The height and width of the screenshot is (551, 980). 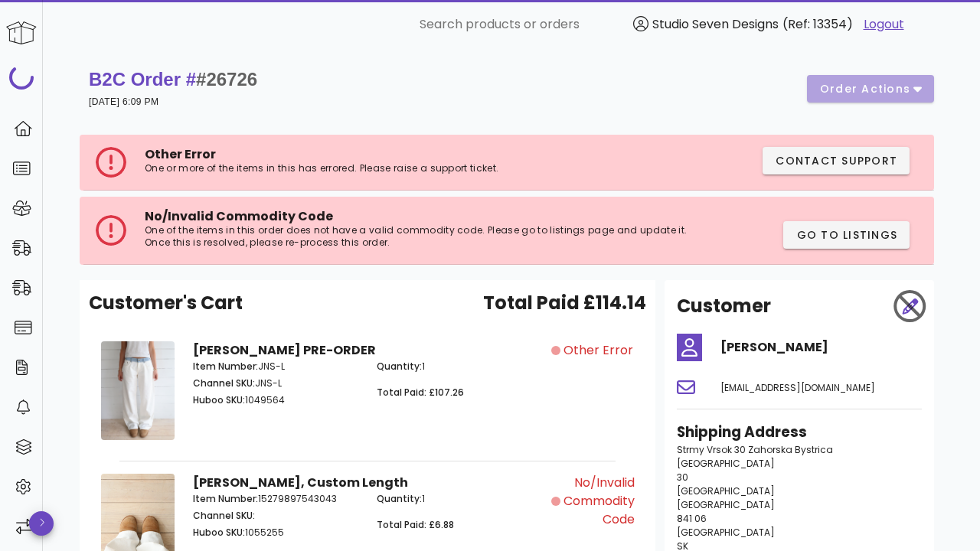 I want to click on span: #26726, so click(x=226, y=79).